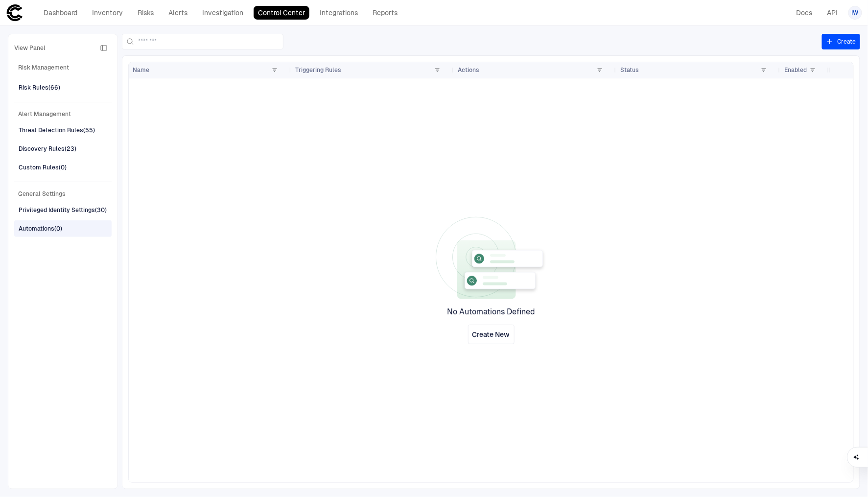  Describe the element at coordinates (491, 335) in the screenshot. I see `button: Create New` at that location.